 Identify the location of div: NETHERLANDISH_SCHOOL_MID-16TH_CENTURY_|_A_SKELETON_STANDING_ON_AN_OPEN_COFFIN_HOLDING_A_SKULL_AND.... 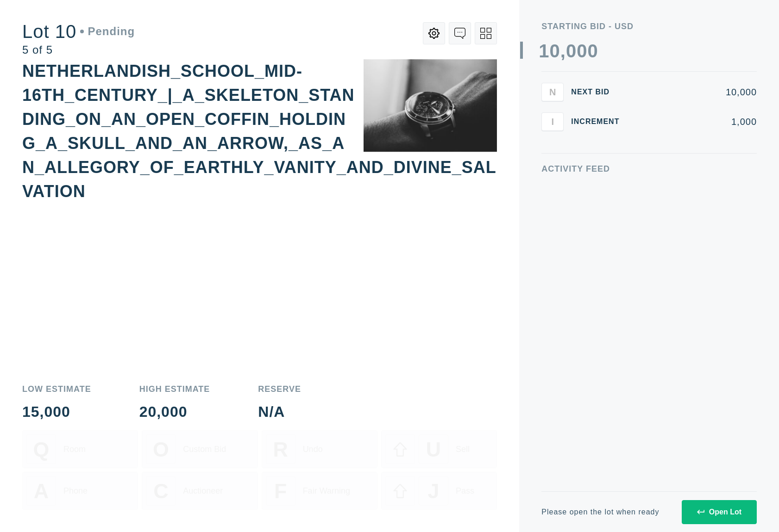
(259, 131).